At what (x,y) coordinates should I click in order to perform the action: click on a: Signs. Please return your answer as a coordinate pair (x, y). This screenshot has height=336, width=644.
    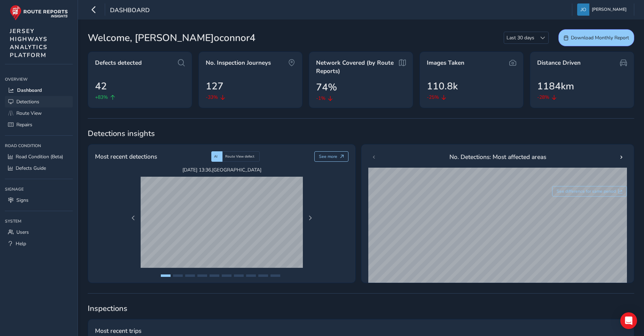
    Looking at the image, I should click on (39, 200).